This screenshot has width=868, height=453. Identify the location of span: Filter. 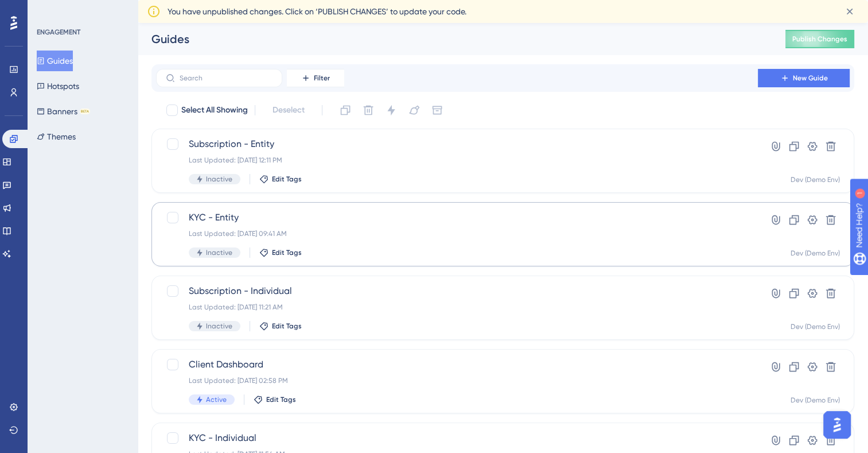
(322, 78).